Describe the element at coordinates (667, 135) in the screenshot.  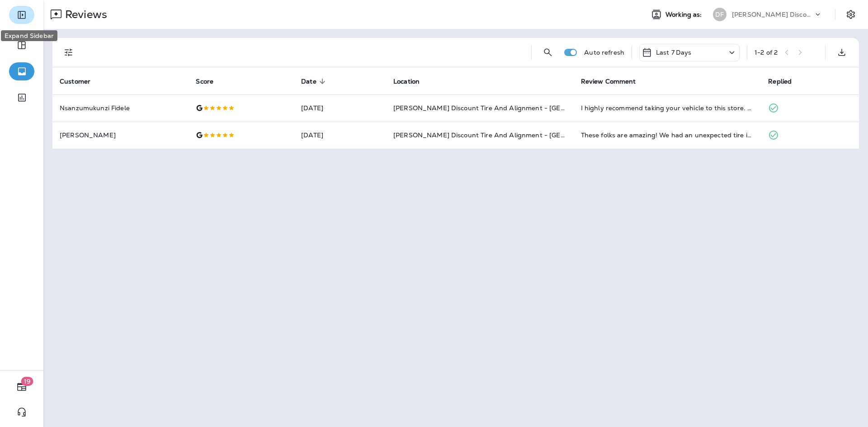
I see `div: These folks are amazing! We had an unexpected tire issue while on vacation. Their service was qui...` at that location.